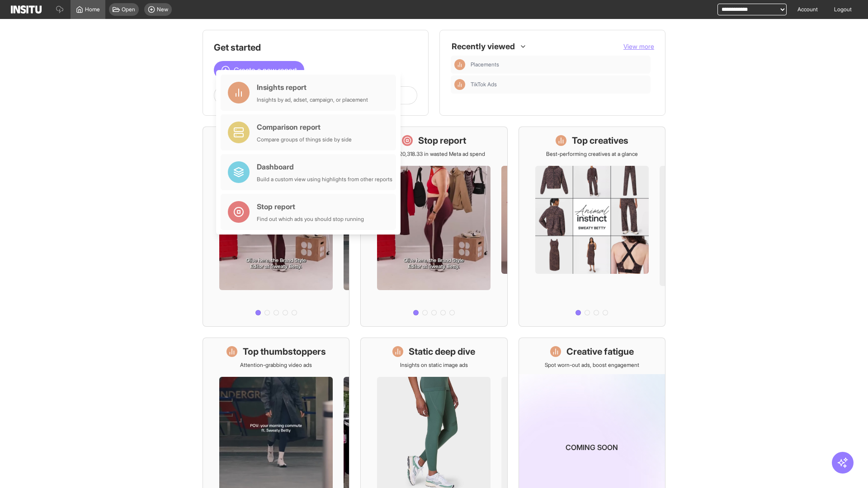 This screenshot has width=868, height=488. What do you see at coordinates (276, 226) in the screenshot?
I see `a: What's live nowSee all active ads instantly` at bounding box center [276, 226].